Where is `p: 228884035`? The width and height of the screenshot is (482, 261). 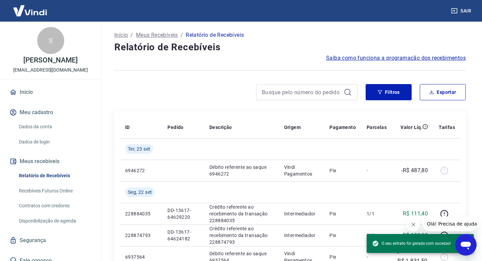 p: 228884035 is located at coordinates (141, 214).